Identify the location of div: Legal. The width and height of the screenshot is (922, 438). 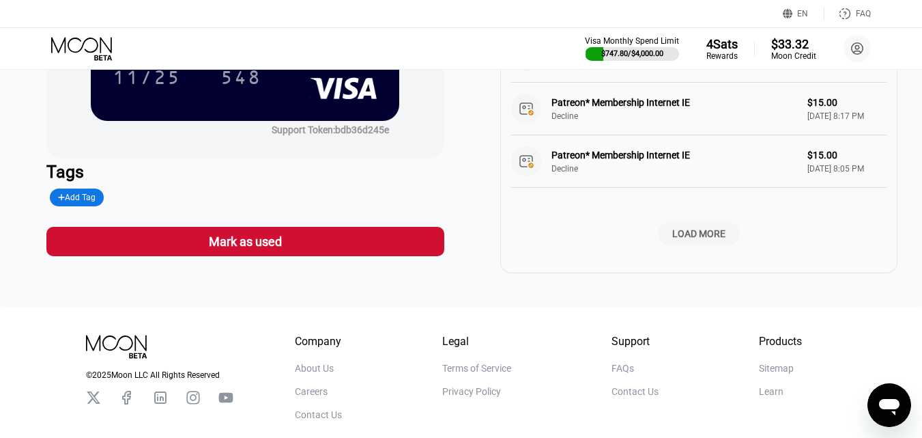
(476, 341).